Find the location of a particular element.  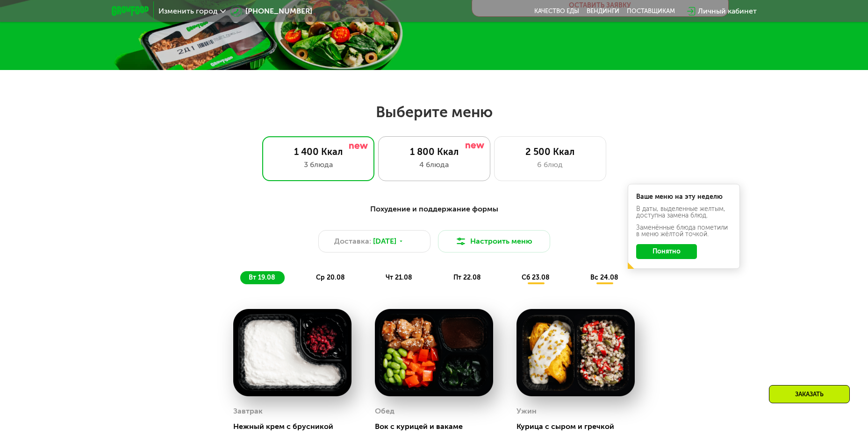

div: Нежный крем с брусникой is located at coordinates (296, 427).